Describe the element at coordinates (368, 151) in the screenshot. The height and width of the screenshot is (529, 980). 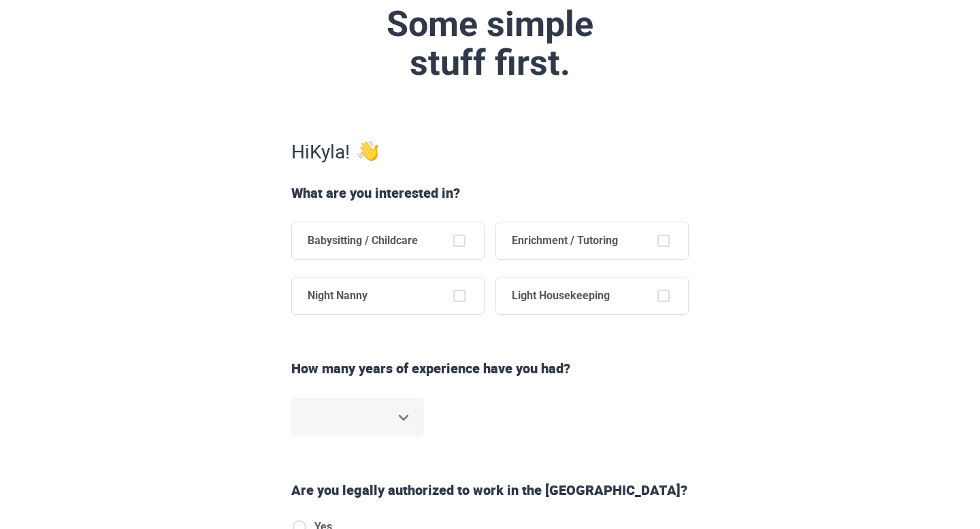
I see `img: undo` at that location.